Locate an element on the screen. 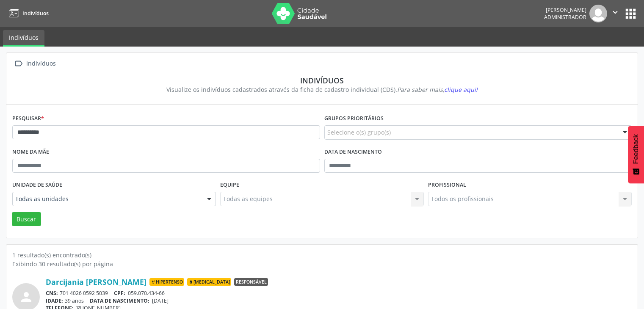 This screenshot has height=309, width=644. div: Visualize os indivíduos cadastrados através da ficha de cadastro individual (CDS). is located at coordinates (322, 90).